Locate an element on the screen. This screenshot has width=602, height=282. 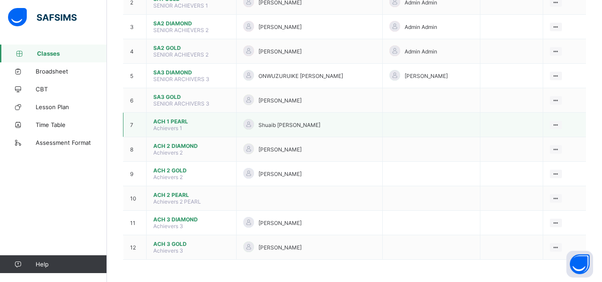
span: ACH 2 DIAMOND is located at coordinates (191, 146).